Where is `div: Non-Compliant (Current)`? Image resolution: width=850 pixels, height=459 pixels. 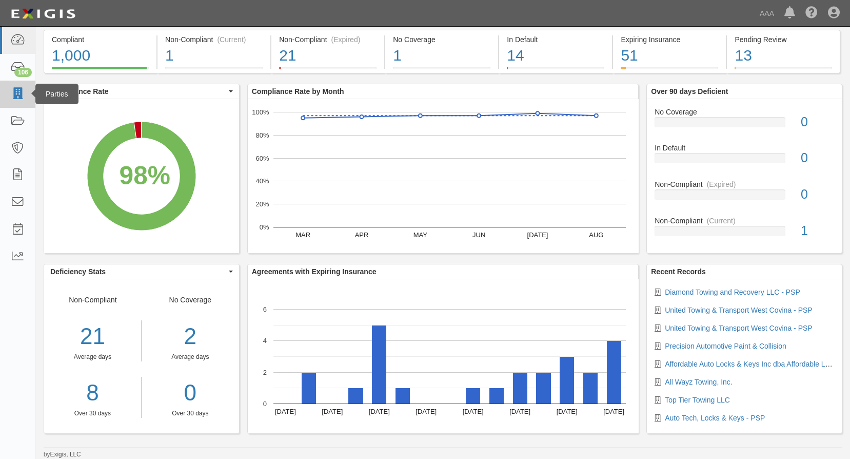
div: Non-Compliant (Current) is located at coordinates (214, 40).